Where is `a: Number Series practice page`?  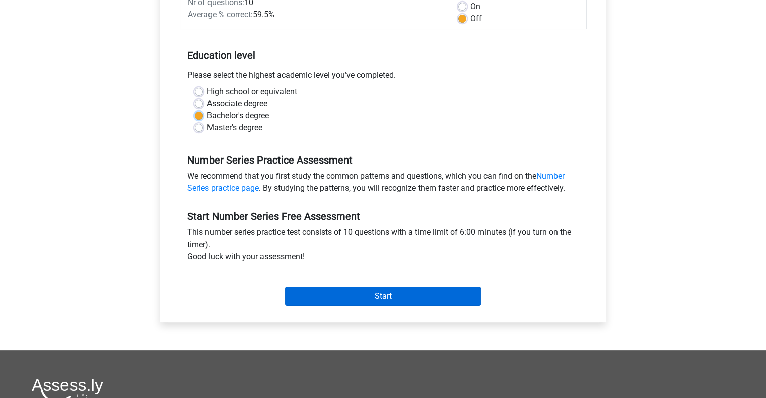 a: Number Series practice page is located at coordinates (375, 182).